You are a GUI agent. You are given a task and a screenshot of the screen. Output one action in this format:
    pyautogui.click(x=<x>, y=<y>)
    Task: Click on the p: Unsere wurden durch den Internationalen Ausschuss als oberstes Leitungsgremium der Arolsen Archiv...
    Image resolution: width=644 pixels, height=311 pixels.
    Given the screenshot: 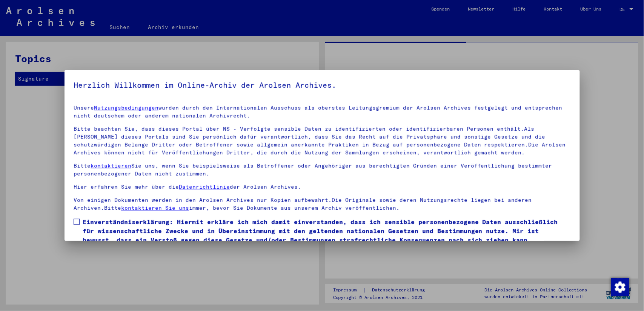 What is the action you would take?
    pyautogui.click(x=322, y=112)
    